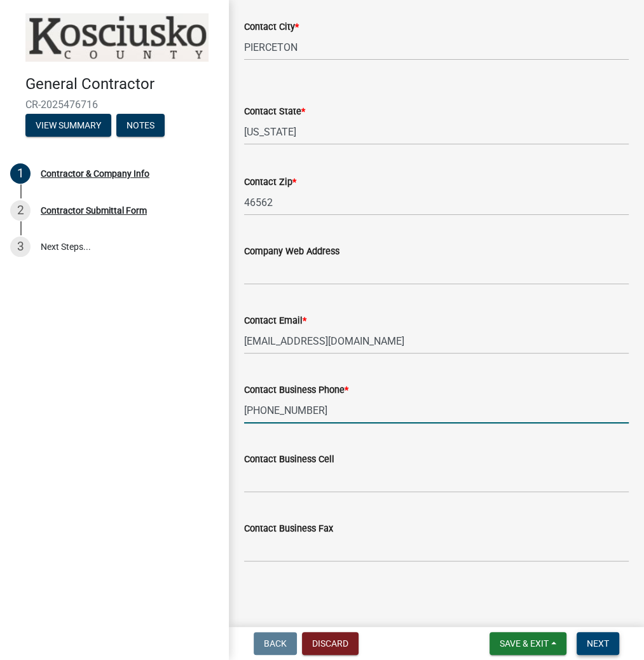  What do you see at coordinates (140, 125) in the screenshot?
I see `button: Notes` at bounding box center [140, 125].